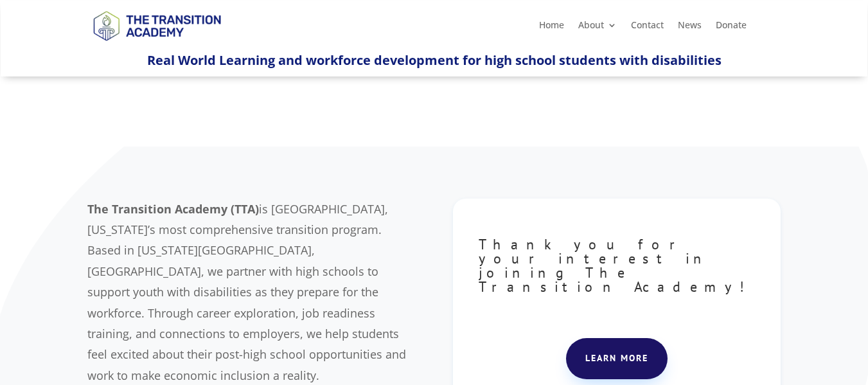 The width and height of the screenshot is (868, 385). What do you see at coordinates (173, 209) in the screenshot?
I see `b: The Transition Academy (TTA)` at bounding box center [173, 209].